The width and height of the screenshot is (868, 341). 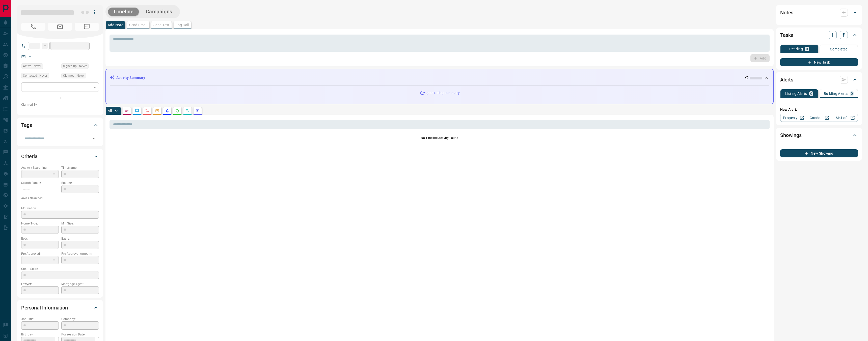 I want to click on svg: Calls, so click(x=147, y=111).